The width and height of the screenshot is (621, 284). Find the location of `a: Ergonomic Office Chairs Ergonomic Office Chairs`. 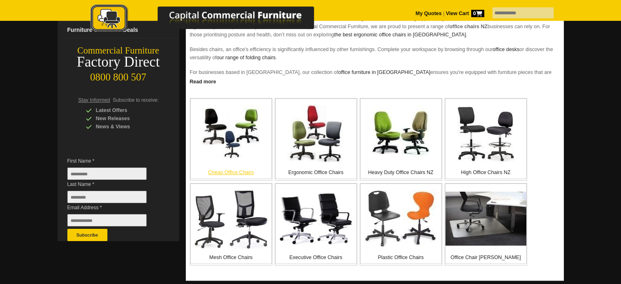

a: Ergonomic Office Chairs Ergonomic Office Chairs is located at coordinates (316, 139).